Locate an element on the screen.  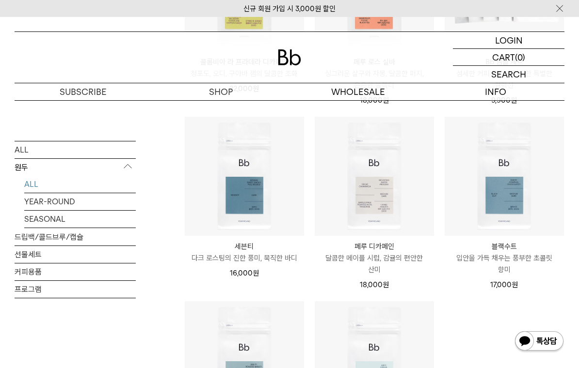
p: 입안을 가득 채우는 풍부한 초콜릿 향미 is located at coordinates (504, 264).